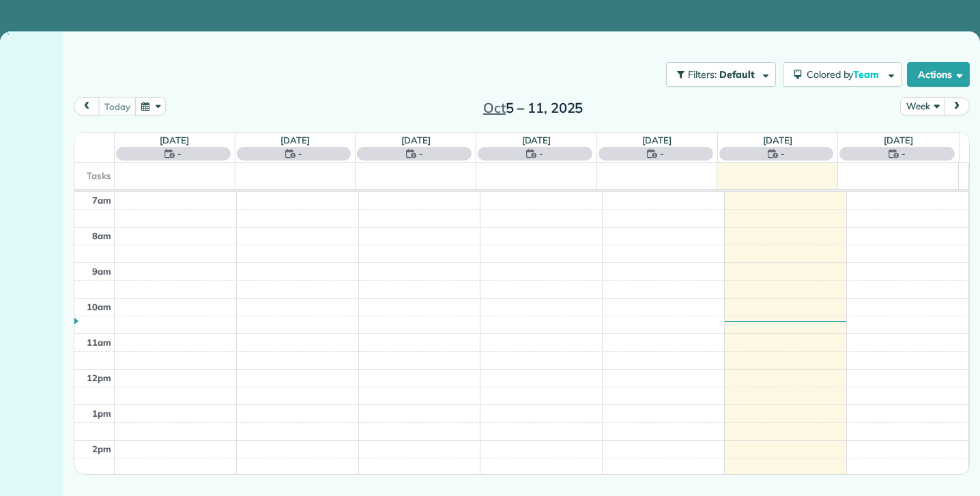 The height and width of the screenshot is (496, 980). I want to click on button: next, so click(957, 106).